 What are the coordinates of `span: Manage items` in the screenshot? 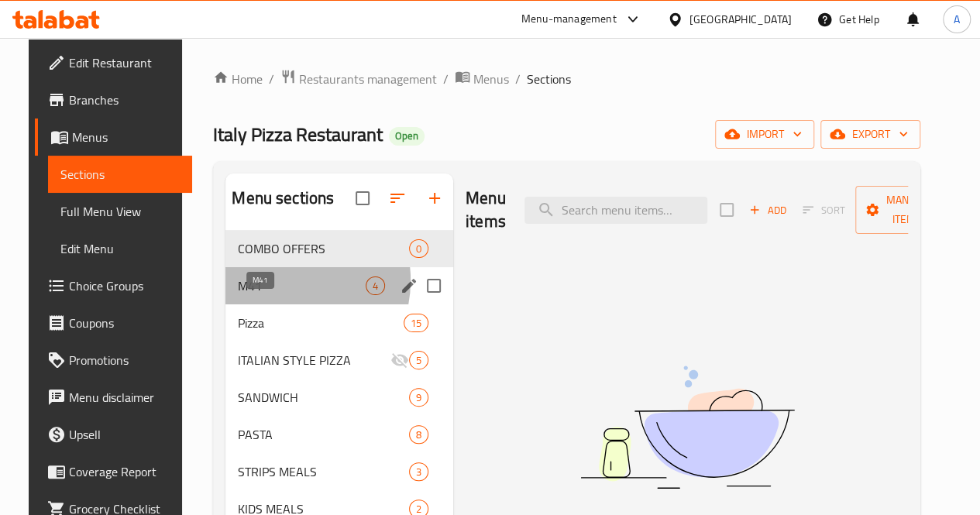 It's located at (907, 210).